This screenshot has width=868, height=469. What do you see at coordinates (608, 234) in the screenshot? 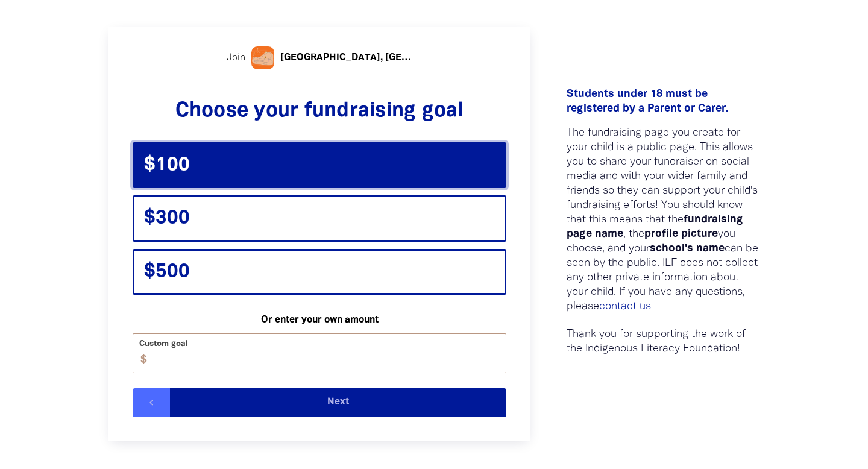
I see `strong: name` at bounding box center [608, 234].